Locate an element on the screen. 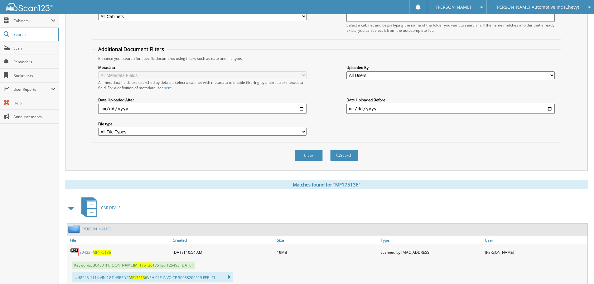 Image resolution: width=594 pixels, height=284 pixels. a: CAR DEALS is located at coordinates (99, 208).